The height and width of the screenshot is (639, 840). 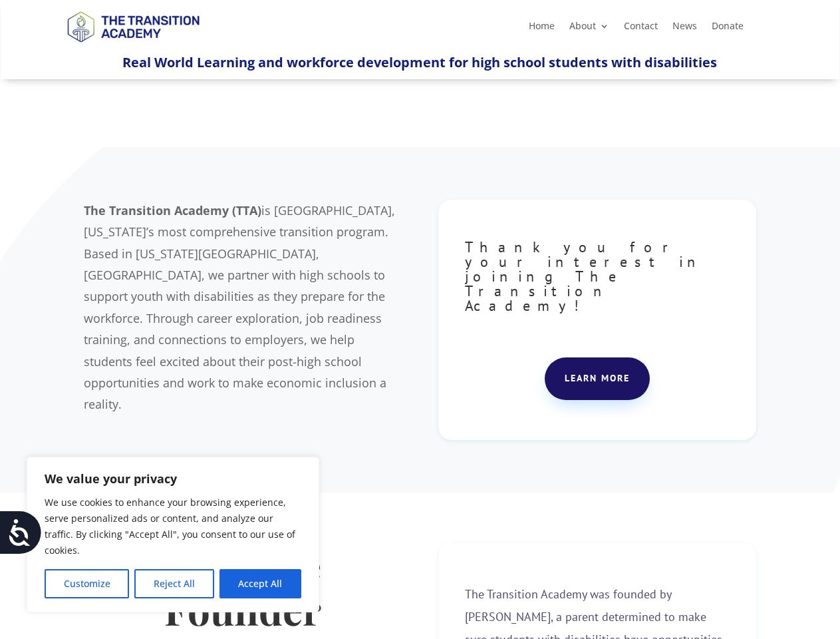 What do you see at coordinates (173, 478) in the screenshot?
I see `p: We value your privacy` at bounding box center [173, 478].